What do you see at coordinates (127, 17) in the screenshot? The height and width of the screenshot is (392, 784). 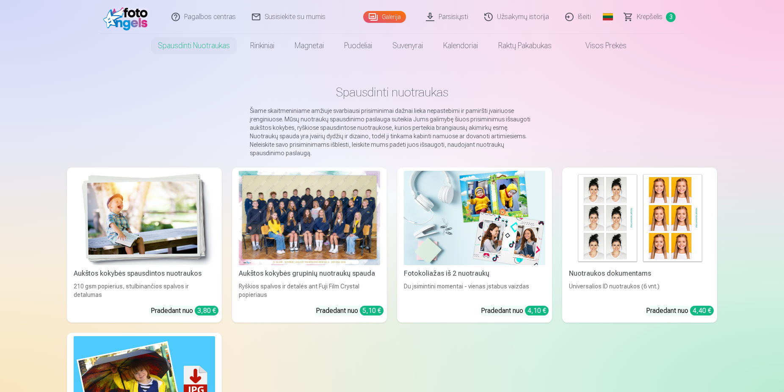 I see `img: /fa2` at bounding box center [127, 17].